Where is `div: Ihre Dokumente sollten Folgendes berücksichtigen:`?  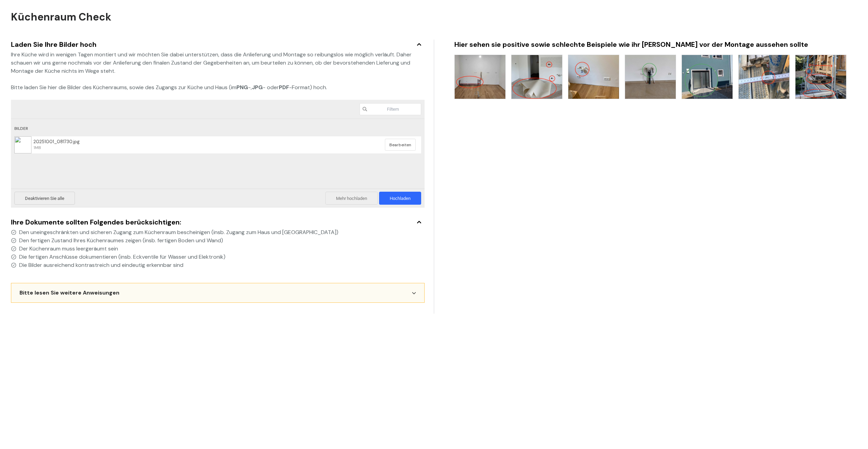
div: Ihre Dokumente sollten Folgendes berücksichtigen: is located at coordinates (218, 222).